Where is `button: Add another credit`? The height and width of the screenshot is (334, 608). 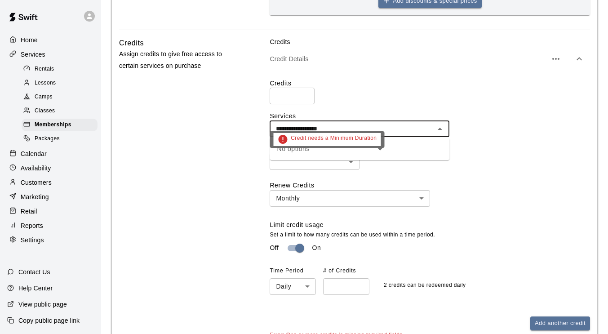 button: Add another credit is located at coordinates (560, 323).